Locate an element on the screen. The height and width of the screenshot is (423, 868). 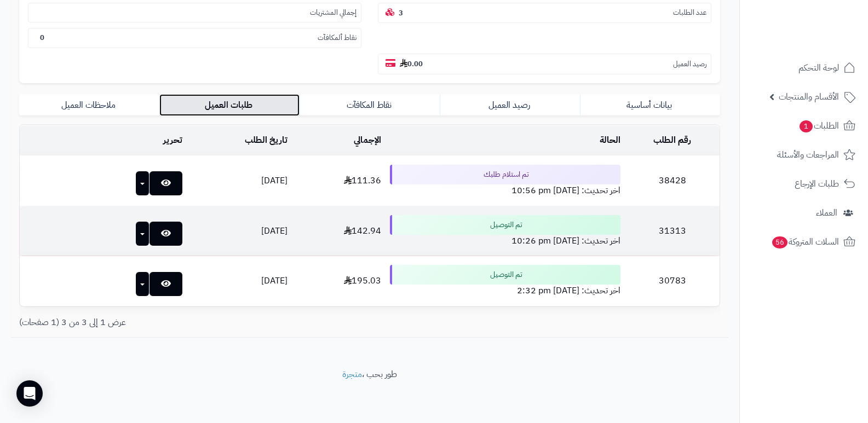
b: 0.00 is located at coordinates (411, 64).